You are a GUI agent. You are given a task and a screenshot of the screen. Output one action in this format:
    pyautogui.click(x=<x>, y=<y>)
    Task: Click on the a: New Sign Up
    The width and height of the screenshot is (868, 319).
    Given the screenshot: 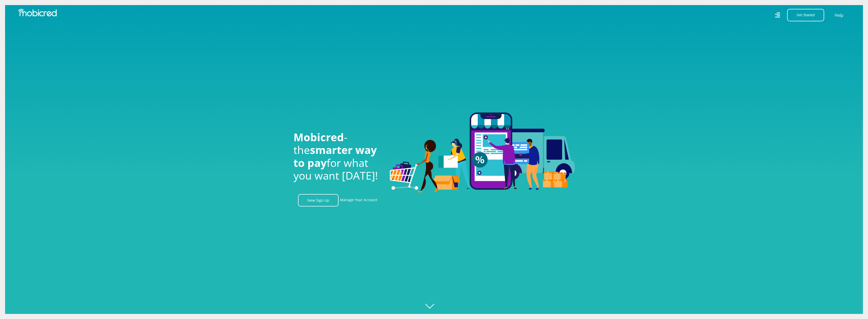 What is the action you would take?
    pyautogui.click(x=319, y=200)
    